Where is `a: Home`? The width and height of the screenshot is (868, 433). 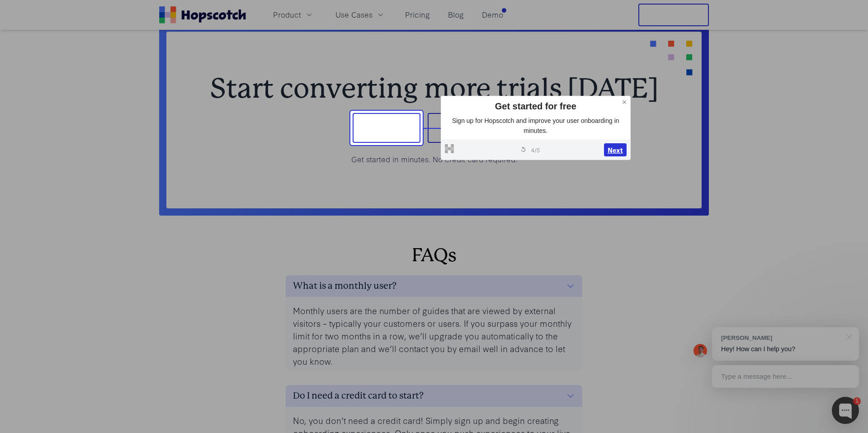 a: Home is located at coordinates (202, 15).